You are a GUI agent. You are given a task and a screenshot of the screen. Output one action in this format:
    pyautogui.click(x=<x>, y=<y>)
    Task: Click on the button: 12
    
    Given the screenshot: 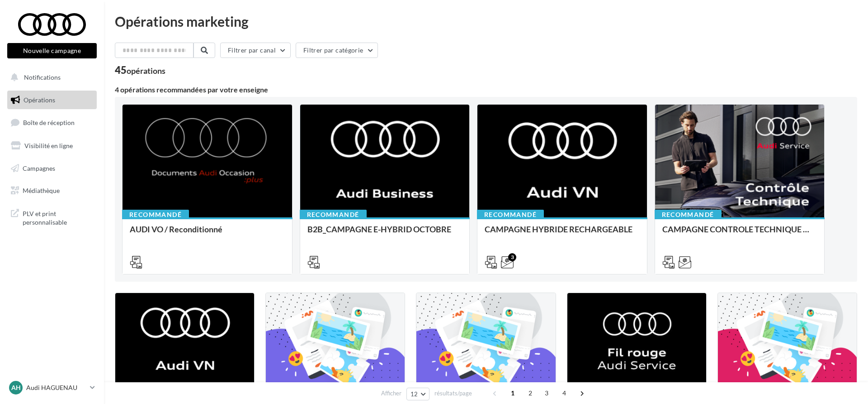 What is the action you would take?
    pyautogui.click(x=418, y=394)
    